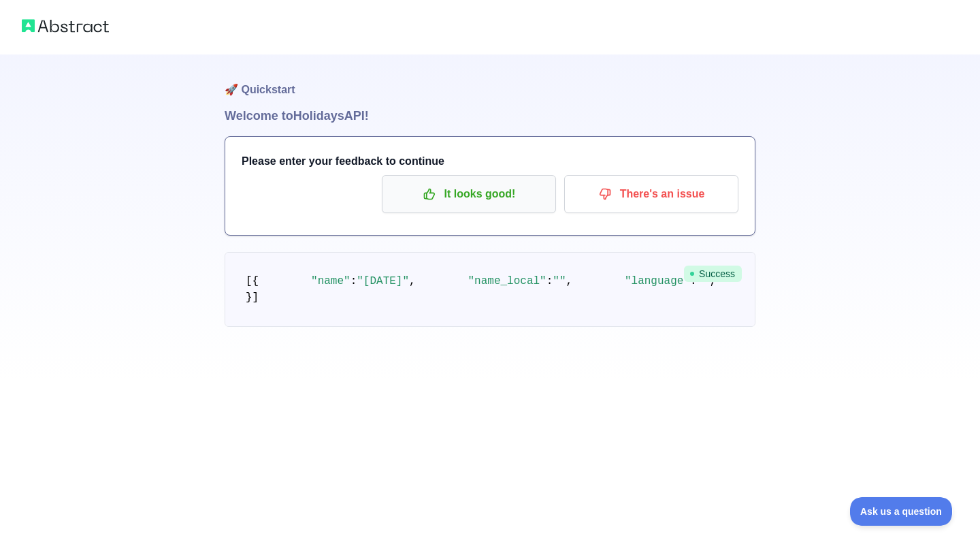  Describe the element at coordinates (65, 26) in the screenshot. I see `img: Abstract logo` at that location.